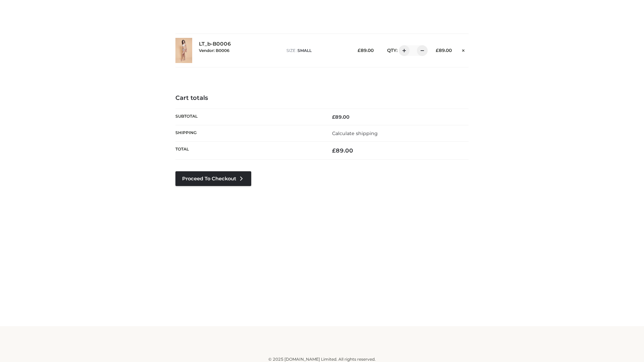 This screenshot has height=362, width=644. Describe the element at coordinates (214, 50) in the screenshot. I see `small: Vendor: B0006` at that location.